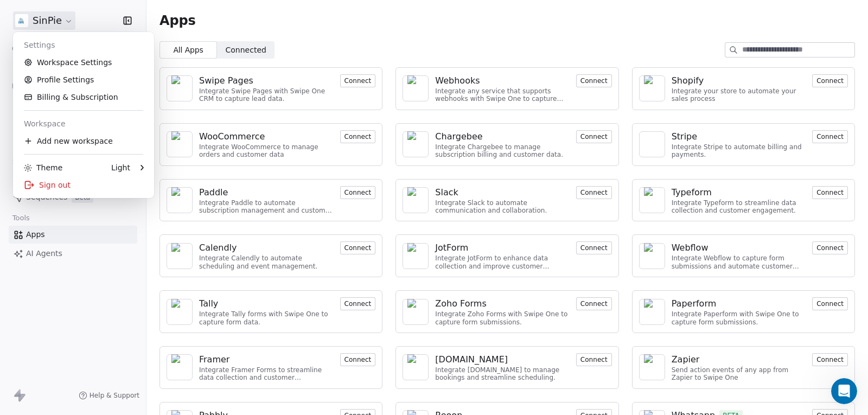 Image resolution: width=868 pixels, height=415 pixels. Describe the element at coordinates (83, 97) in the screenshot. I see `a: Billing & Subscription` at that location.